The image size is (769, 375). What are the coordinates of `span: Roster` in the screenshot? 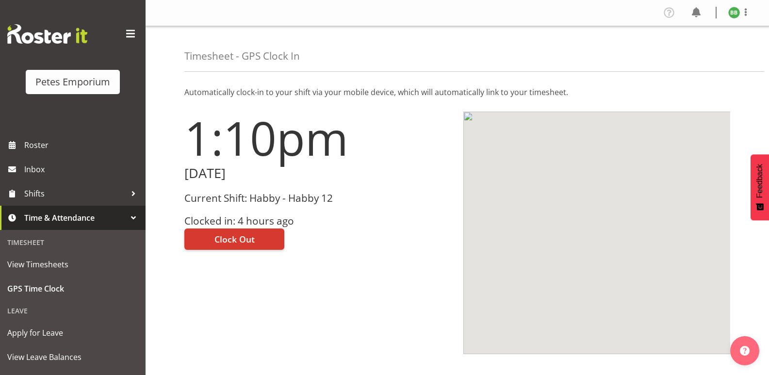 It's located at (82, 145).